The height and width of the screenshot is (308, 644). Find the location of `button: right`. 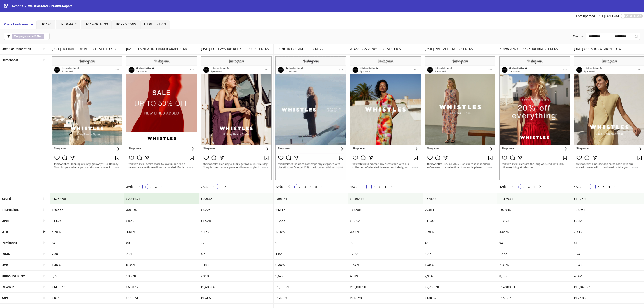

button: right is located at coordinates (391, 186).